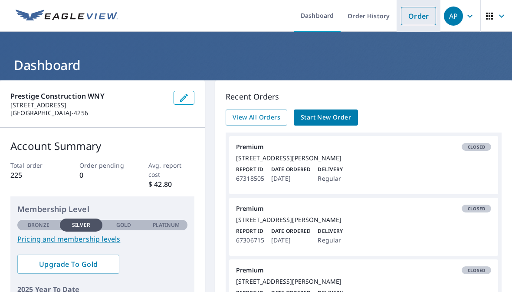  What do you see at coordinates (33, 165) in the screenshot?
I see `p: Total order` at bounding box center [33, 165].